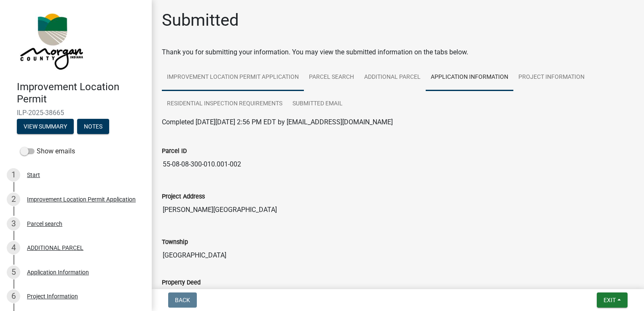 This screenshot has height=311, width=644. I want to click on a: Improvement Location Permit Application, so click(233, 77).